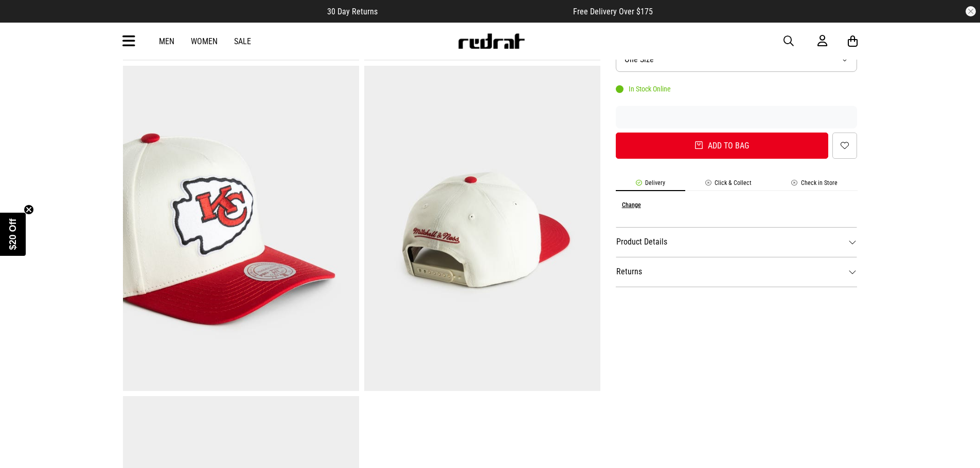 This screenshot has width=980, height=468. Describe the element at coordinates (491, 41) in the screenshot. I see `img: Redrat logo` at that location.